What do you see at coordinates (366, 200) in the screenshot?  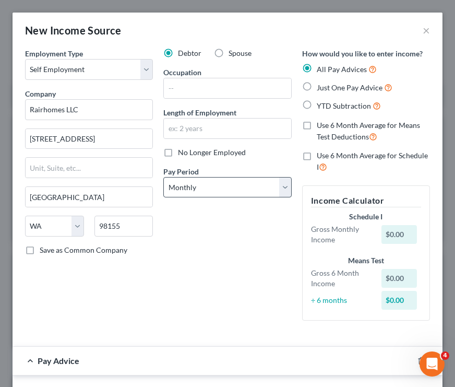 I see `h5: Income Calculator` at bounding box center [366, 200].